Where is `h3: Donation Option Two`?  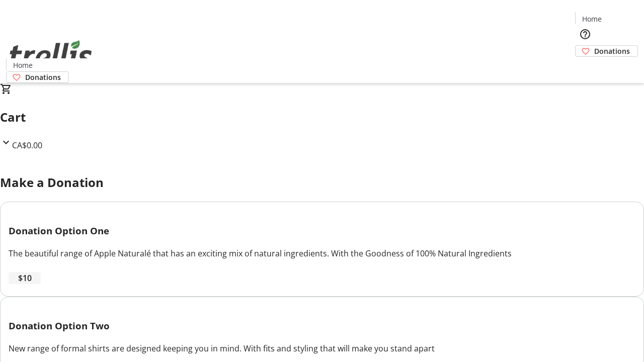
h3: Donation Option Two is located at coordinates (322, 326).